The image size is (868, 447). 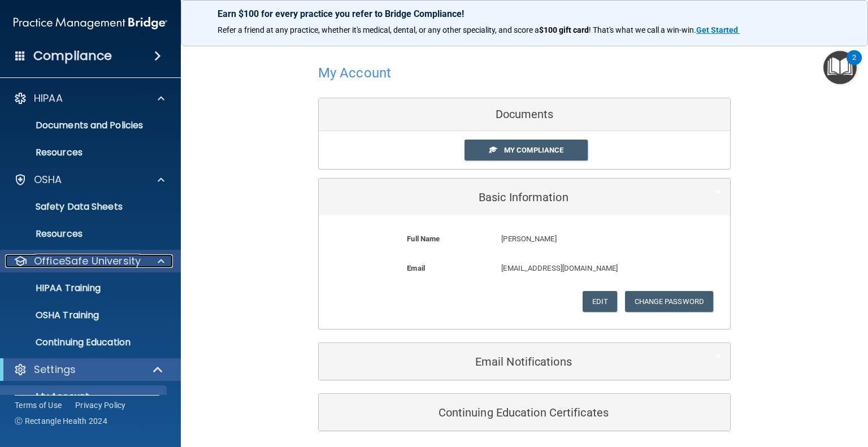 I want to click on p: Documents and Policies, so click(x=84, y=126).